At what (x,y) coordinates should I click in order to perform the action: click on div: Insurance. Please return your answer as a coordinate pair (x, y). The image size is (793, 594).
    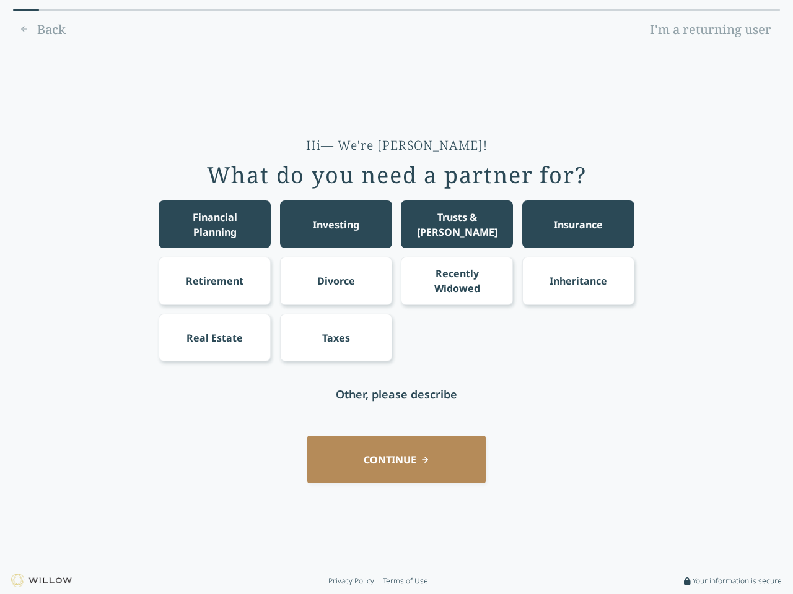
    Looking at the image, I should click on (578, 225).